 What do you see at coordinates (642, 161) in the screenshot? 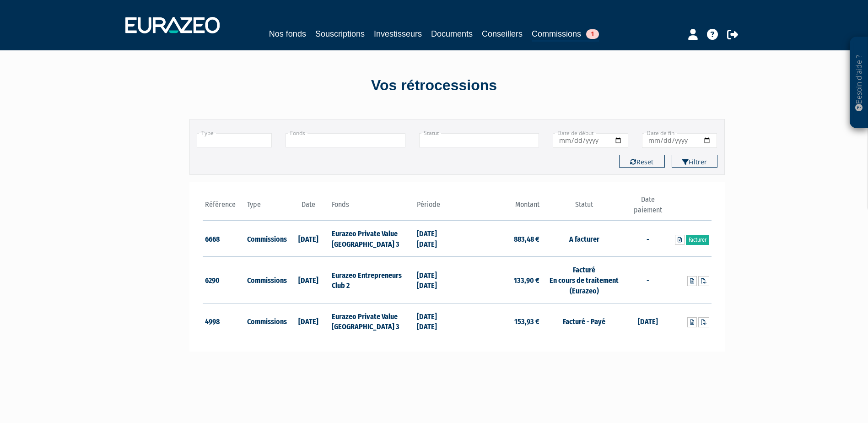
I see `button: Reset` at bounding box center [642, 161].